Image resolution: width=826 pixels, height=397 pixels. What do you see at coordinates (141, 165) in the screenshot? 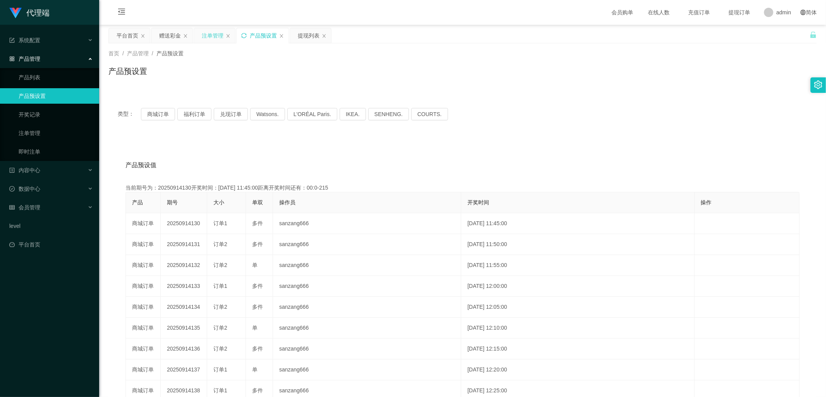
I see `span: 产品预设值` at bounding box center [141, 165].